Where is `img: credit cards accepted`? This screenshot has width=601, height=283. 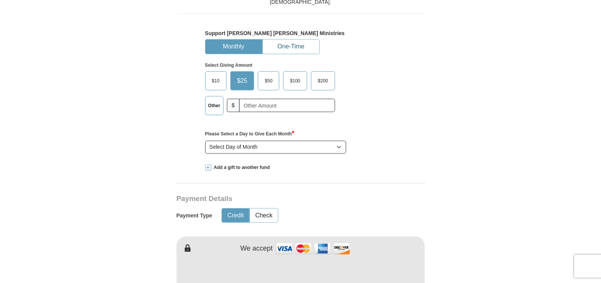
img: credit cards accepted is located at coordinates (313, 249).